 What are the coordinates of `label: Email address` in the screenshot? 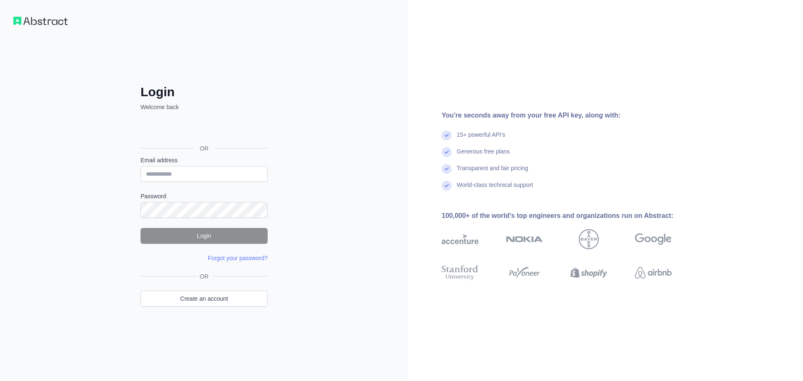 It's located at (204, 160).